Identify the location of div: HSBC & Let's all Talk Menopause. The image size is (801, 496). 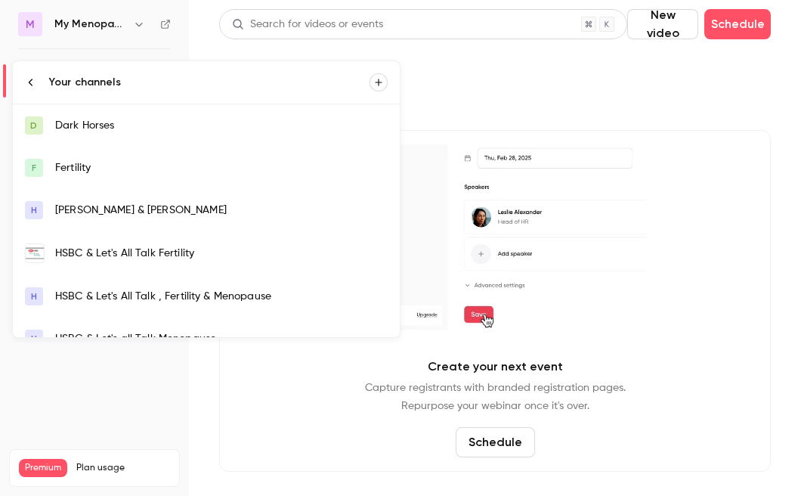
(221, 338).